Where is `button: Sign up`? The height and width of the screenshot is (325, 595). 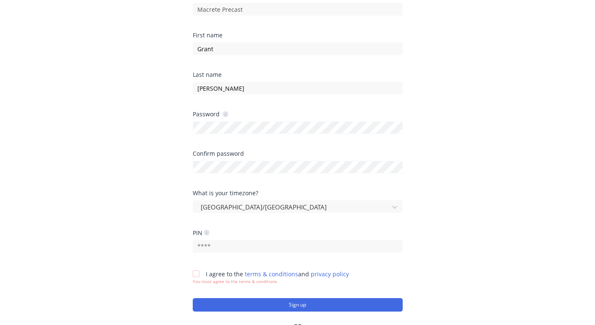 button: Sign up is located at coordinates (298, 305).